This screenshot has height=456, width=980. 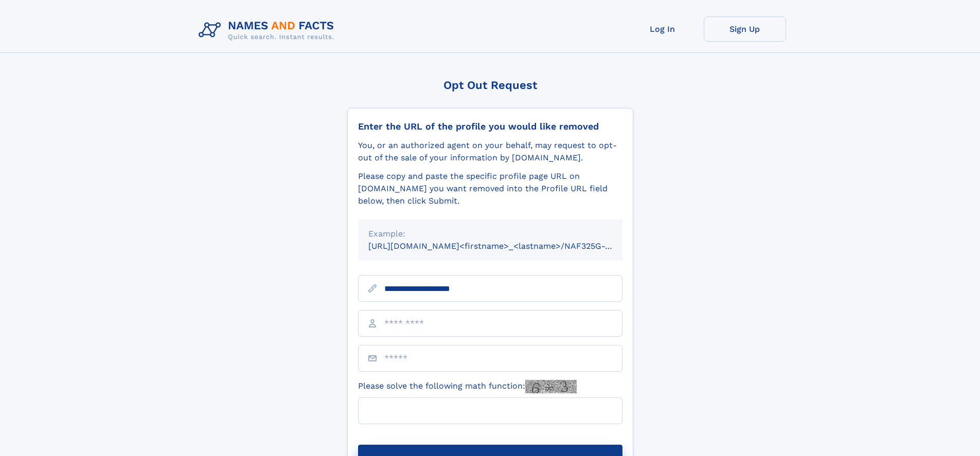 What do you see at coordinates (467, 386) in the screenshot?
I see `label: Please solve the following math function:` at bounding box center [467, 386].